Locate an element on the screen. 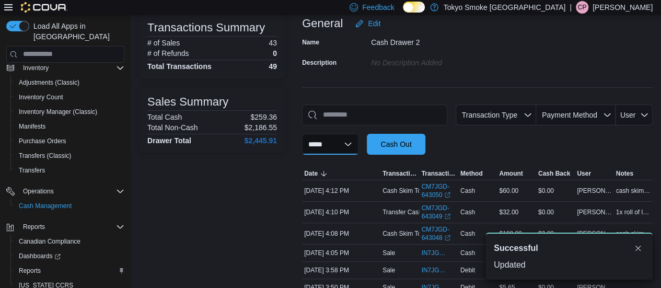 Image resolution: width=661 pixels, height=288 pixels. span: Manifests is located at coordinates (32, 126).